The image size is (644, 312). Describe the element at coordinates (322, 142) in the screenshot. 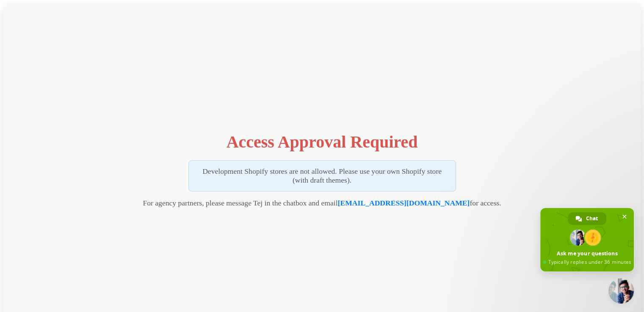

I see `h1: Access Approval Required` at that location.